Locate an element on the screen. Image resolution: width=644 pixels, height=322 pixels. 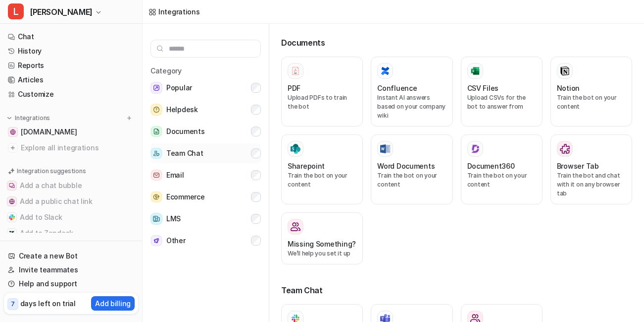
img: Notion is located at coordinates (565, 70).